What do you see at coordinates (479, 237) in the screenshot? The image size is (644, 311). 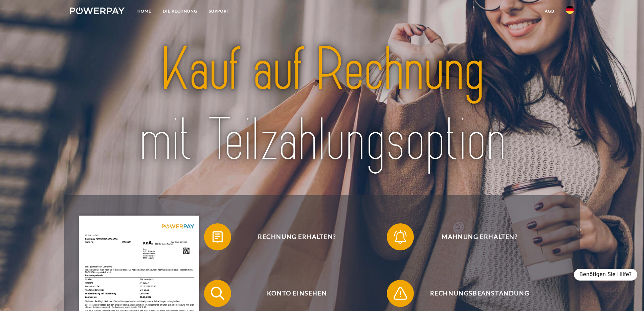 I see `span: Mahnung erhalten?` at bounding box center [479, 237].